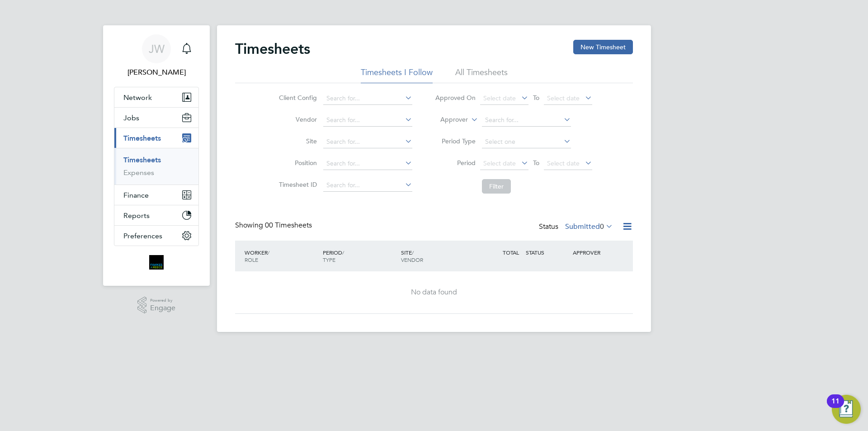 Image resolution: width=868 pixels, height=431 pixels. Describe the element at coordinates (281, 256) in the screenshot. I see `div: WORKER` at that location.